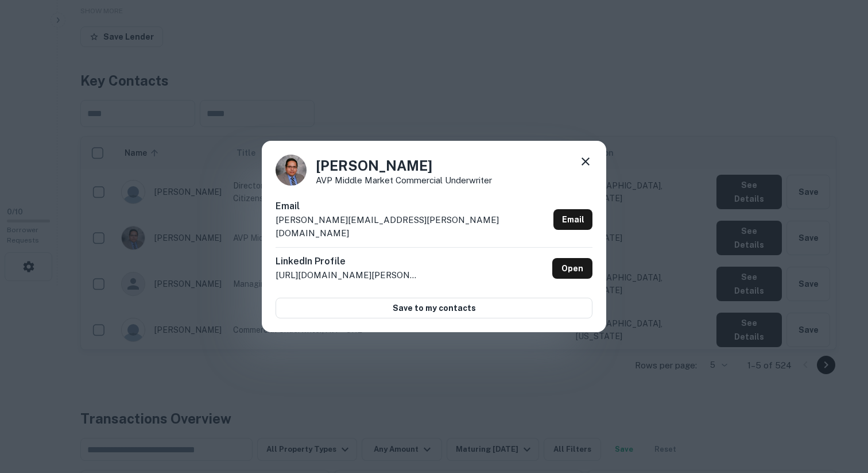  Describe the element at coordinates (434, 308) in the screenshot. I see `button: Save to my contacts` at that location.